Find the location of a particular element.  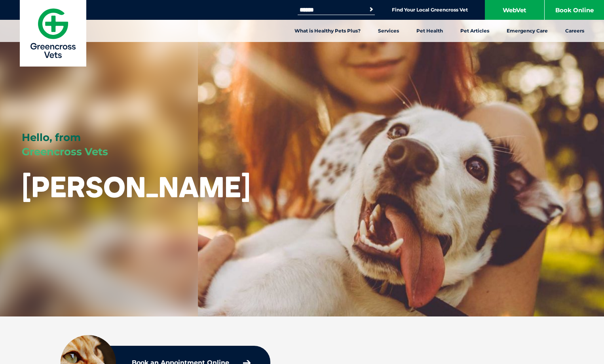

button: Search is located at coordinates (371, 9).